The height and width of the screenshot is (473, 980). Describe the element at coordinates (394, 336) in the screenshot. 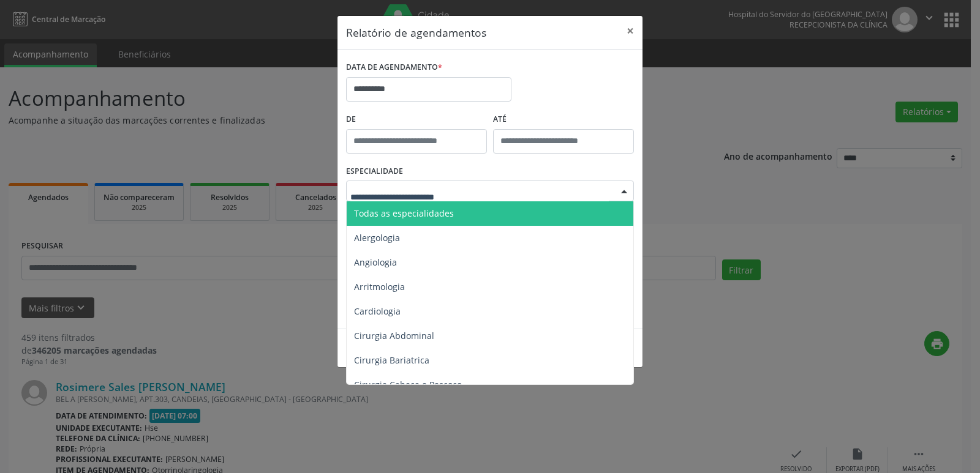

I see `span: Cirurgia Abdominal` at that location.